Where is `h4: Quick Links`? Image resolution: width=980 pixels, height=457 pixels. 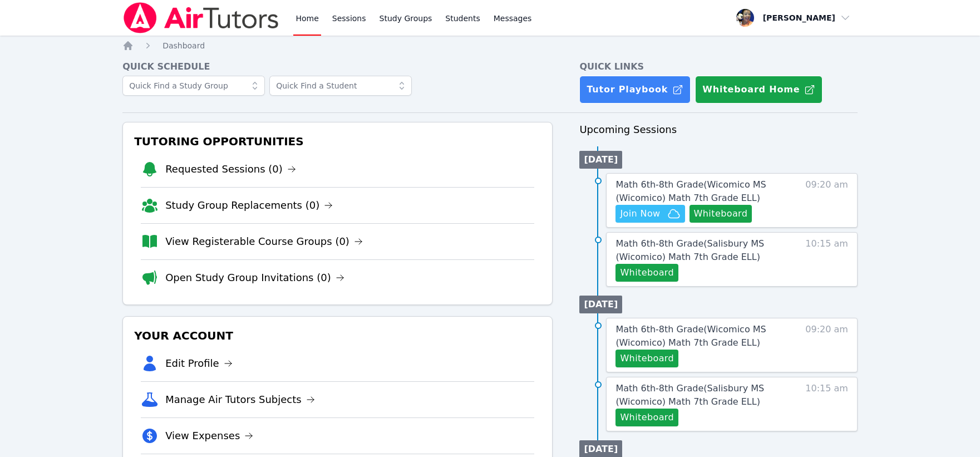
h4: Quick Links is located at coordinates (718, 67).